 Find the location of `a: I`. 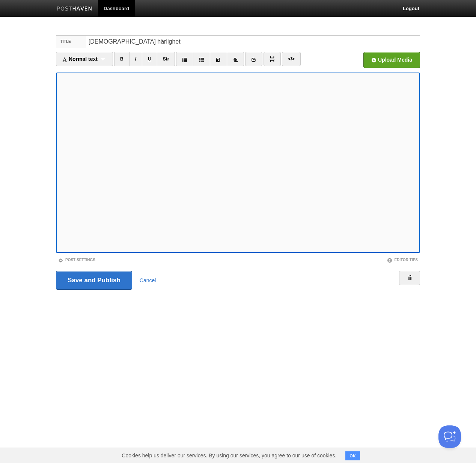

a: I is located at coordinates (135, 59).